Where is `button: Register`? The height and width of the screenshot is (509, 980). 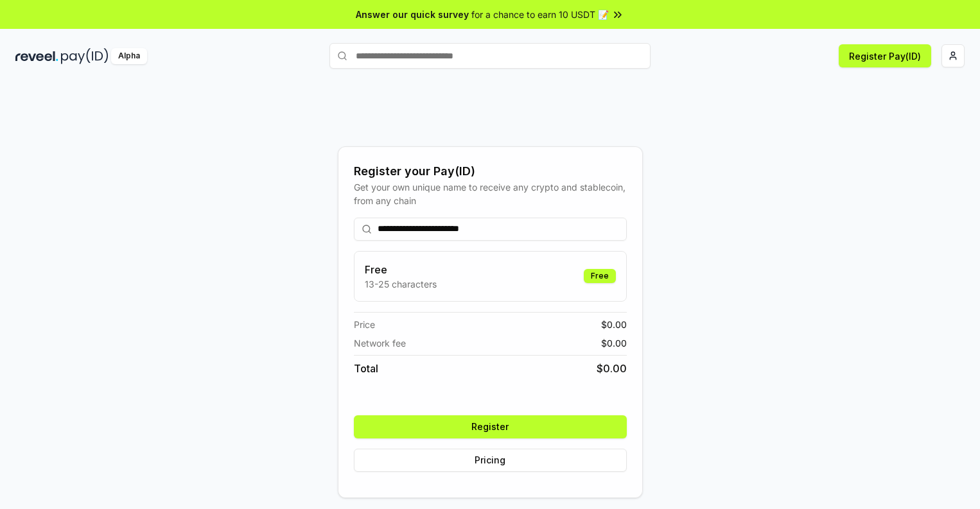 button: Register is located at coordinates (490, 427).